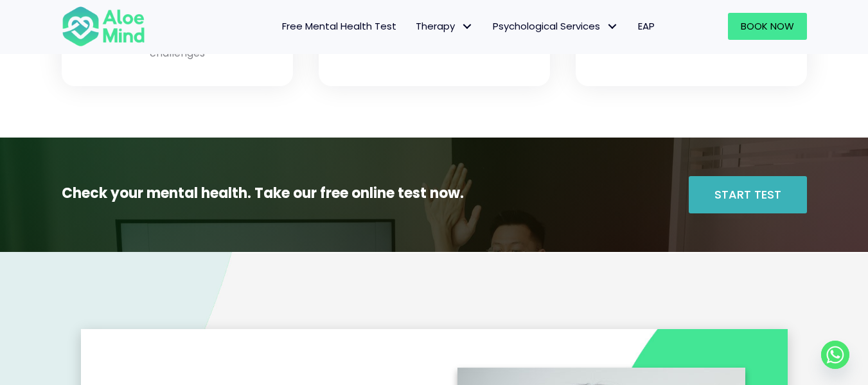 This screenshot has width=868, height=385. Describe the element at coordinates (103, 26) in the screenshot. I see `img: Aloe mind Logo` at that location.